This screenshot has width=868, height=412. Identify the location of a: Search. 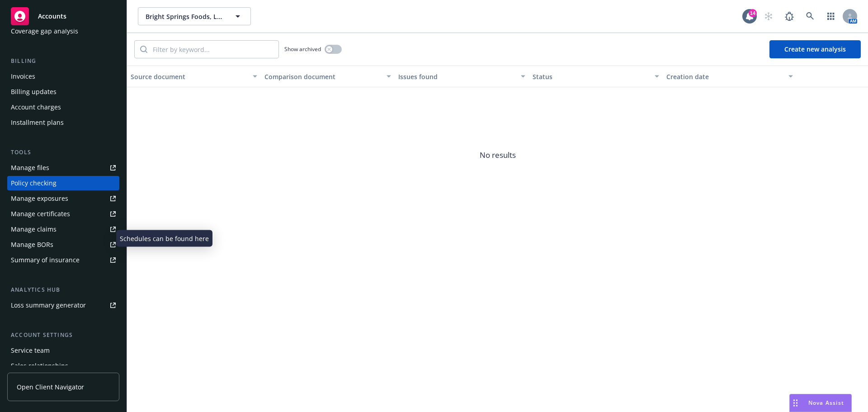
(810, 16).